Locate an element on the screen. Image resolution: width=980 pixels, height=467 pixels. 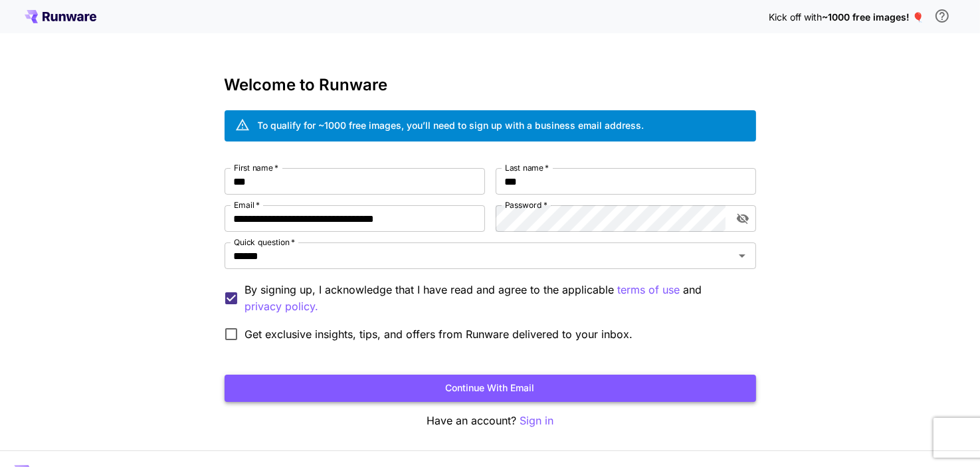
button: Continue with email is located at coordinates (490, 388).